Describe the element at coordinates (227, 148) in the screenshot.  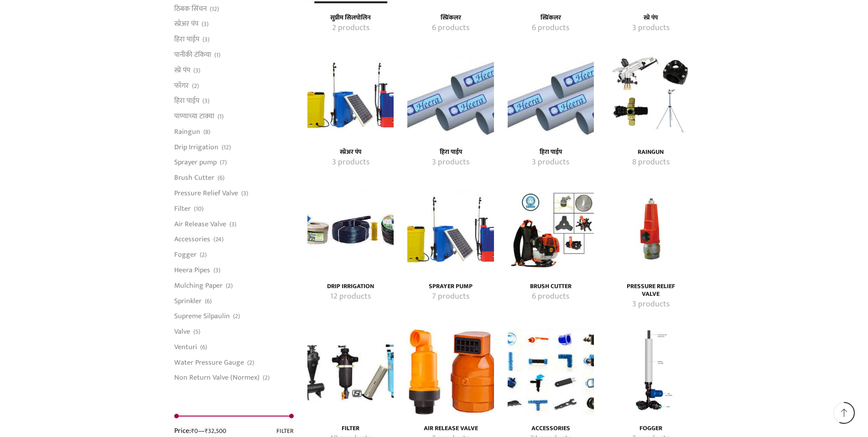
I see `span: (12)` at that location.